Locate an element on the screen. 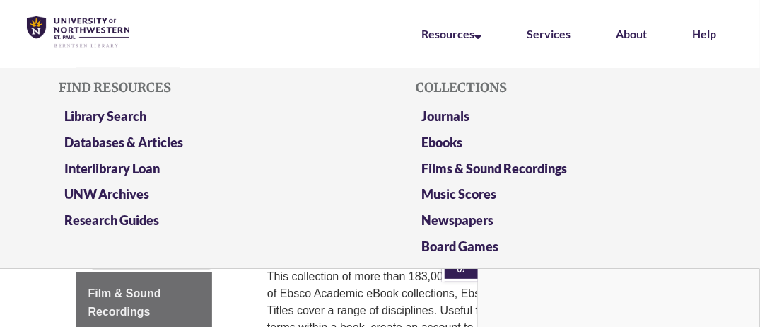 This screenshot has height=327, width=760. a: Journals is located at coordinates (445, 116).